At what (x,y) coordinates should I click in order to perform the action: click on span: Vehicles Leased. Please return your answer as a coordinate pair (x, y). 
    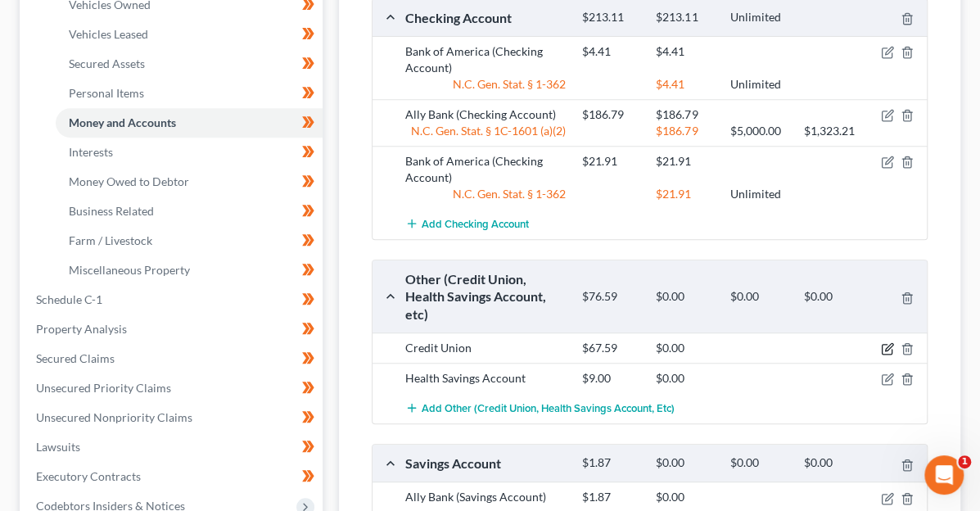
    Looking at the image, I should click on (108, 34).